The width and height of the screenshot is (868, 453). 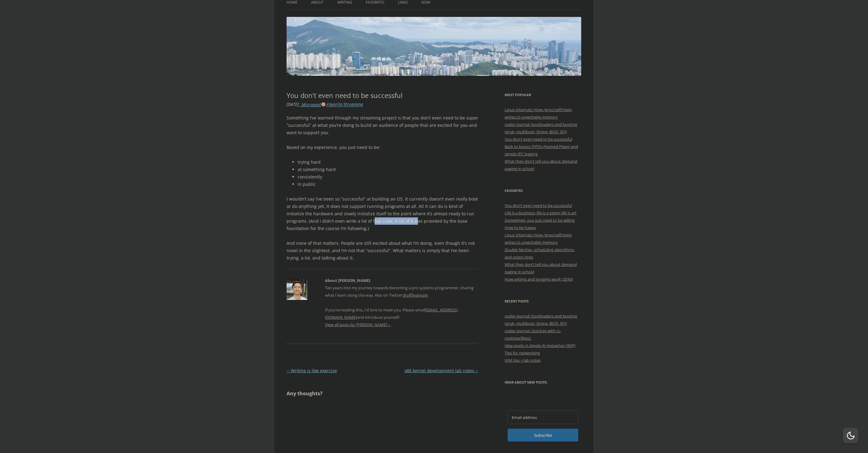 What do you see at coordinates (388, 162) in the screenshot?
I see `li: trying hard` at bounding box center [388, 162].